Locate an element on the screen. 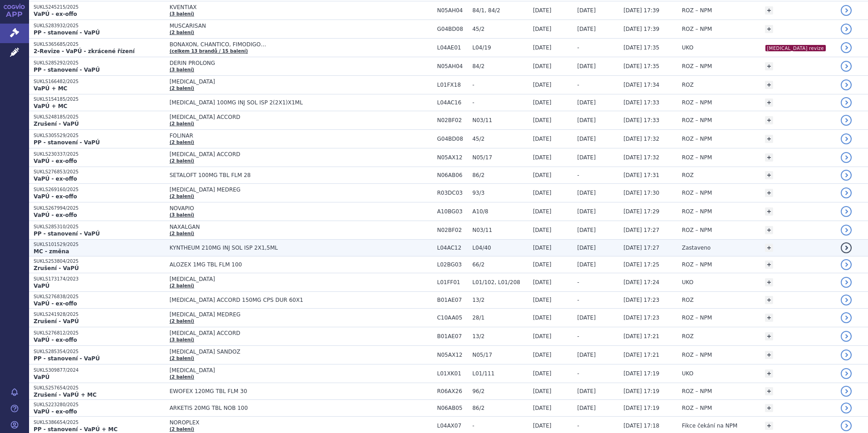  strong: Zrušení - VaPÚ is located at coordinates (56, 124).